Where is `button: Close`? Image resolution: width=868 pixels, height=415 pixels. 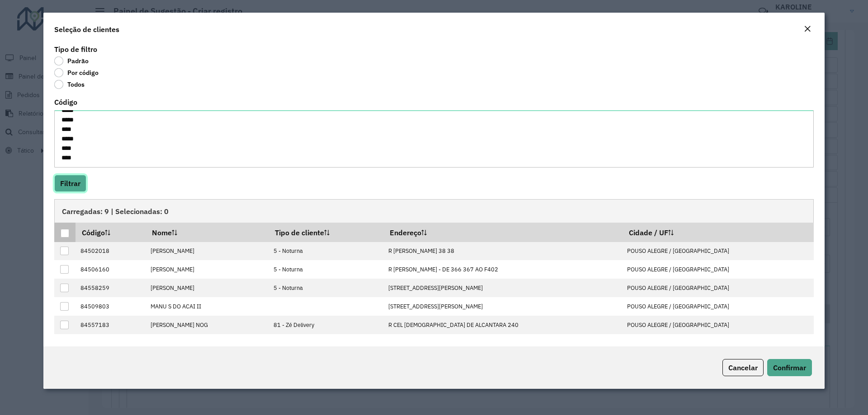
button: Close is located at coordinates (807, 29).